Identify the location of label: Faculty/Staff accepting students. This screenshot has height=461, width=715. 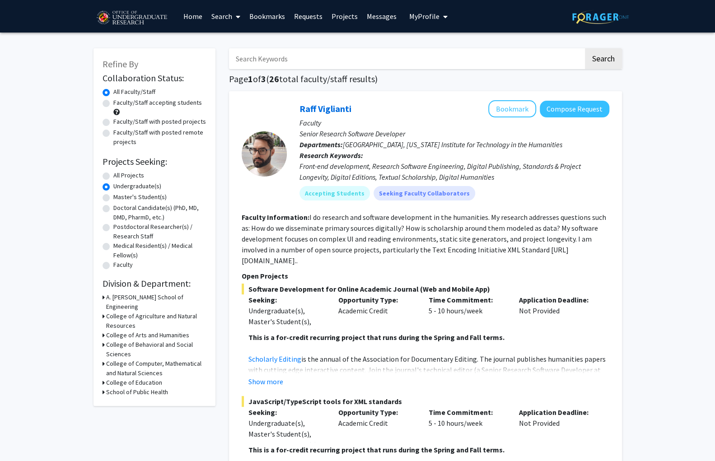
(158, 102).